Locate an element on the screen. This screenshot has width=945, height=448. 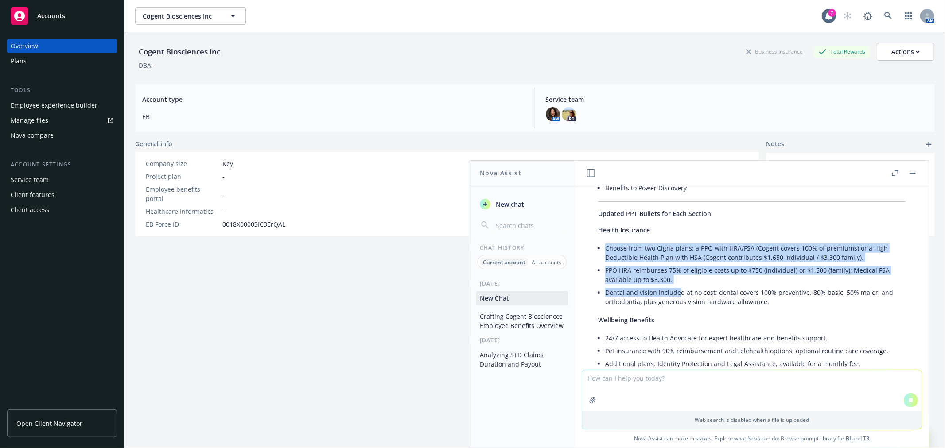
a: add is located at coordinates (929, 144).